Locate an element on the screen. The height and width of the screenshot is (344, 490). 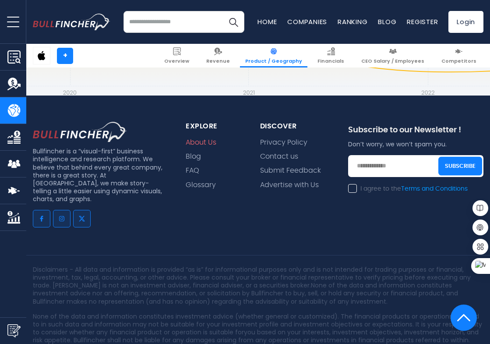
a: Revenue is located at coordinates (218, 56).